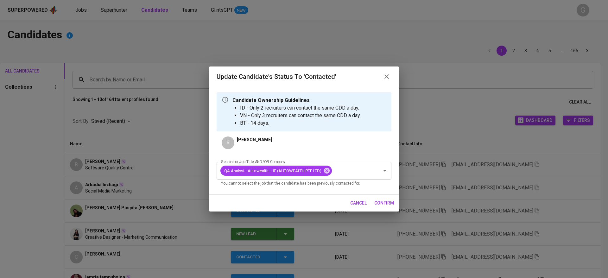  What do you see at coordinates (300, 108) in the screenshot?
I see `li: ID - Only 2 recruiters can contact the same CDD a day.` at bounding box center [300, 108].